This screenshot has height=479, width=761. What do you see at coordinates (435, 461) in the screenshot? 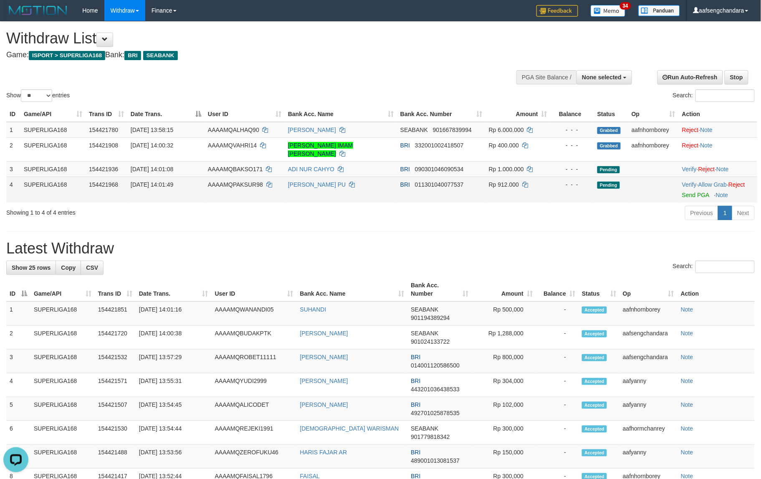
I see `span: Copy 489001013081537 to clipboard` at bounding box center [435, 461].